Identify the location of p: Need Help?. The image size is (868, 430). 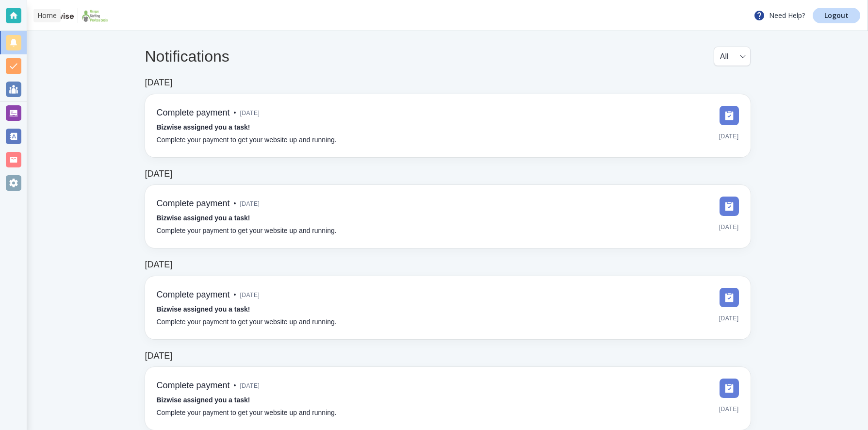
(779, 15).